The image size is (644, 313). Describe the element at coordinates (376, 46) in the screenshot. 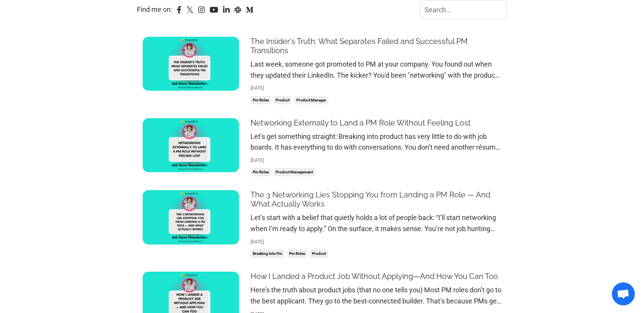

I see `a: The Insider's Truth: What Separates Failed and Successful PM Transitions` at that location.